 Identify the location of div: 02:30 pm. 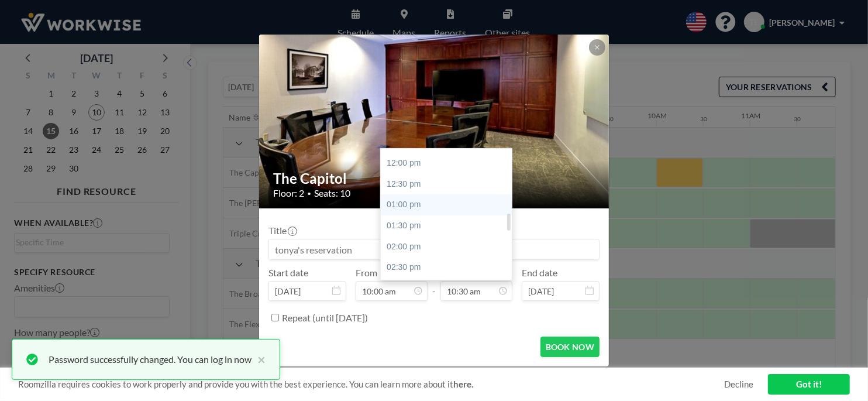
(449, 268).